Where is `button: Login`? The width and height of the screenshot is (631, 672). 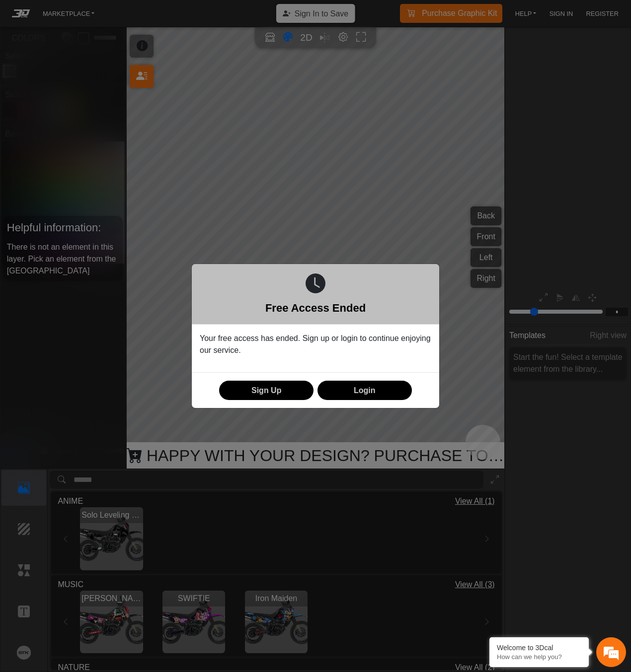
button: Login is located at coordinates (364, 390).